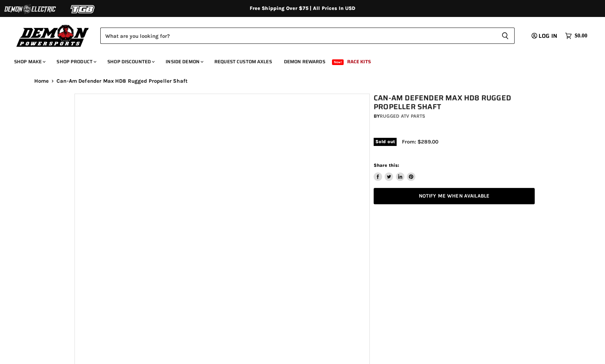 Image resolution: width=605 pixels, height=364 pixels. What do you see at coordinates (29, 62) in the screenshot?
I see `a: Shop Make` at bounding box center [29, 62].